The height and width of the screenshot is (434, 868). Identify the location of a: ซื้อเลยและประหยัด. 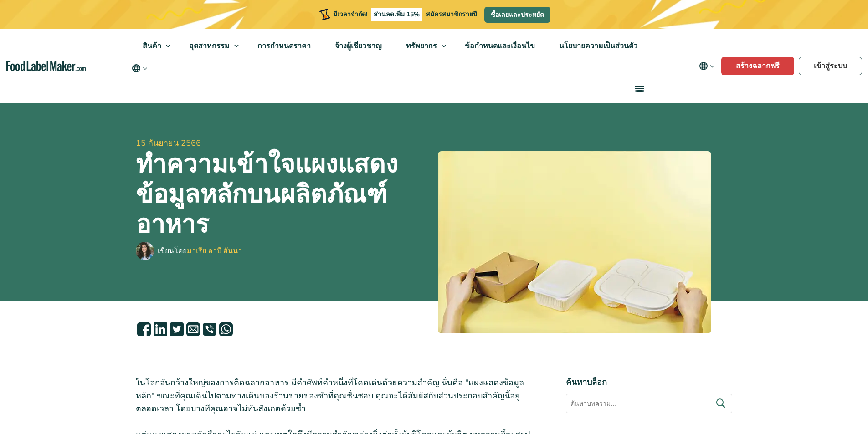
(517, 15).